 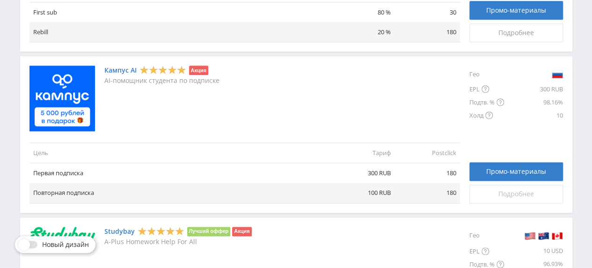 I want to click on td: Цель, so click(x=179, y=152).